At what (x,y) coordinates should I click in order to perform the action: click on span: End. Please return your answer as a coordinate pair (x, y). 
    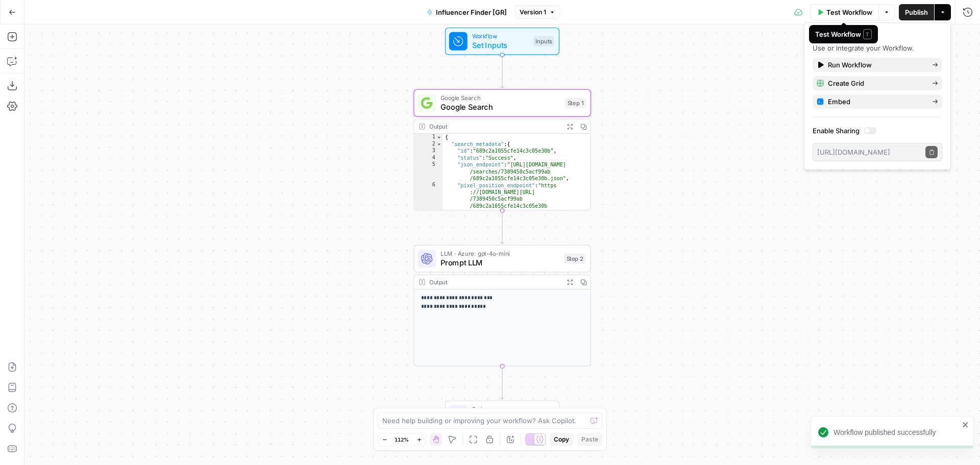
    Looking at the image, I should click on (511, 409).